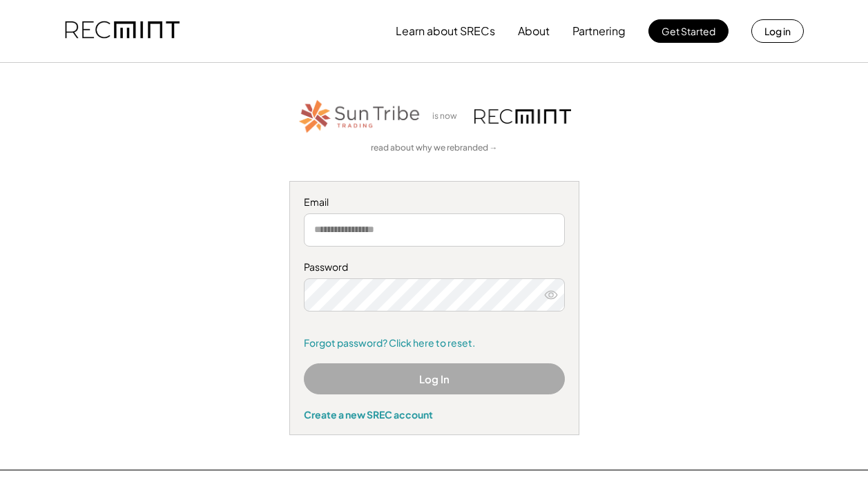  What do you see at coordinates (689, 31) in the screenshot?
I see `button: Get Started` at bounding box center [689, 31].